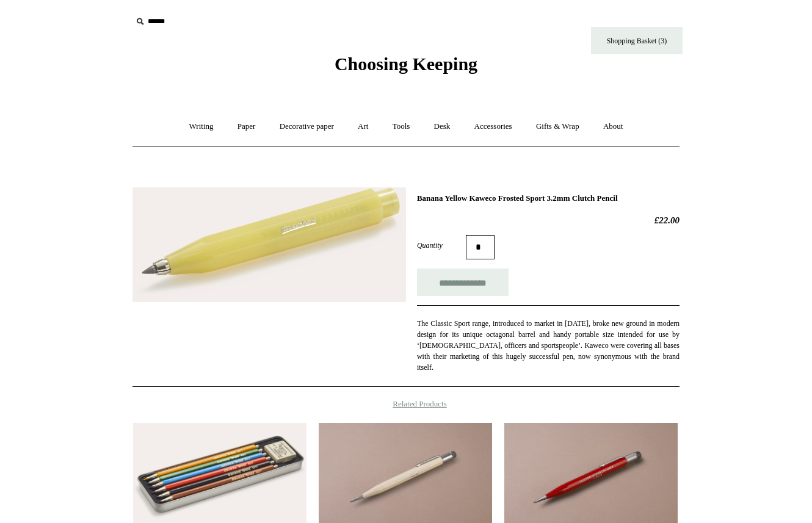  What do you see at coordinates (637, 40) in the screenshot?
I see `a: Shopping Basket (3)` at bounding box center [637, 40].